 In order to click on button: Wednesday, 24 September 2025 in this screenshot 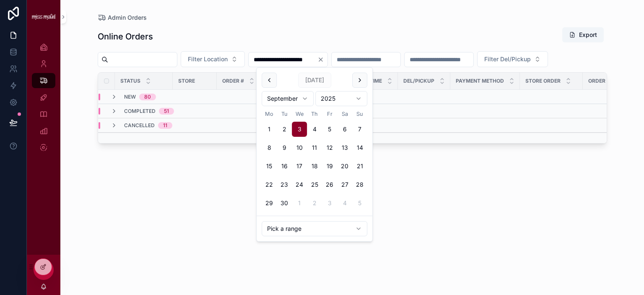, I will do `click(299, 185)`.